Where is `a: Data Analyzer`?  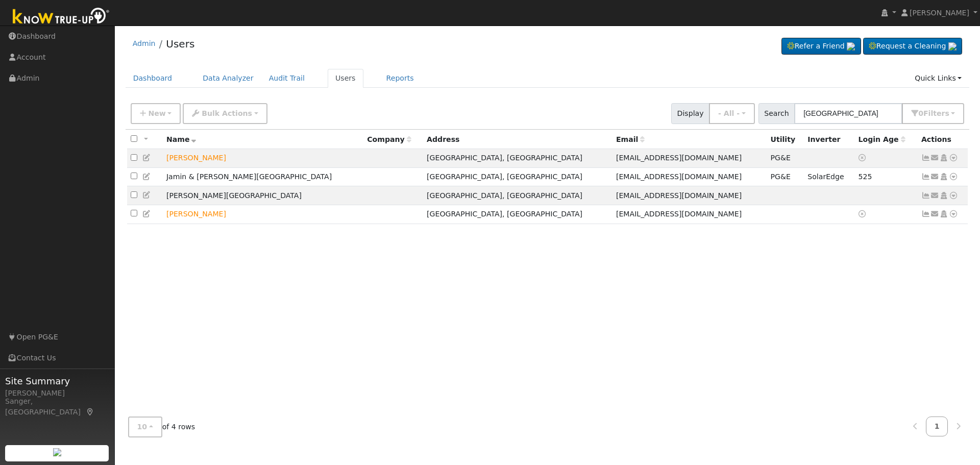 a: Data Analyzer is located at coordinates (228, 78).